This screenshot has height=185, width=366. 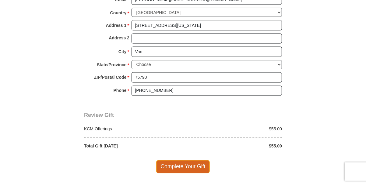 What do you see at coordinates (122, 52) in the screenshot?
I see `strong: City` at bounding box center [122, 52].